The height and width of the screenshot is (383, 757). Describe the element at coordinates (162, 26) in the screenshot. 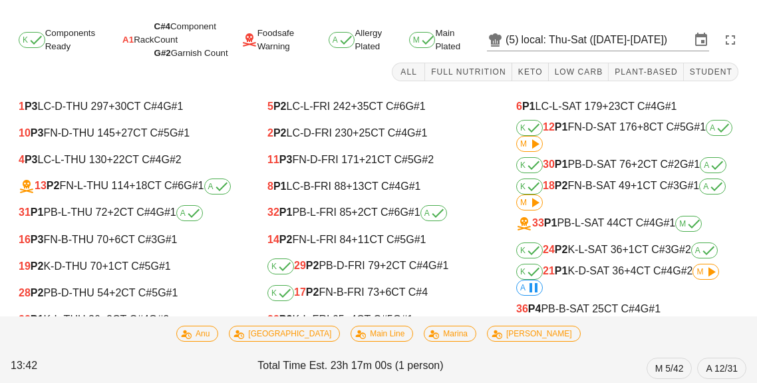

I see `span: C#4` at that location.